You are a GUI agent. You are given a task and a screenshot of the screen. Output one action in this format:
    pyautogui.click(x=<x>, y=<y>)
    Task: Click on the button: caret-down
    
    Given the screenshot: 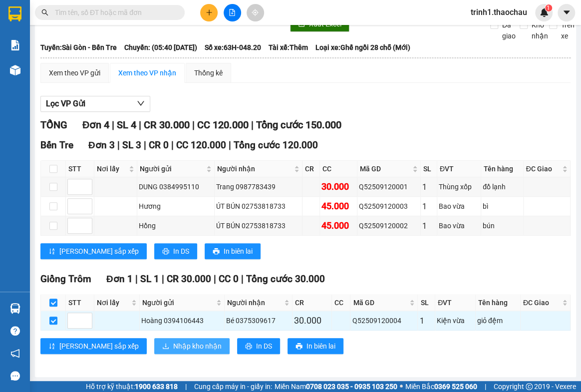 What is the action you would take?
    pyautogui.click(x=566, y=13)
    